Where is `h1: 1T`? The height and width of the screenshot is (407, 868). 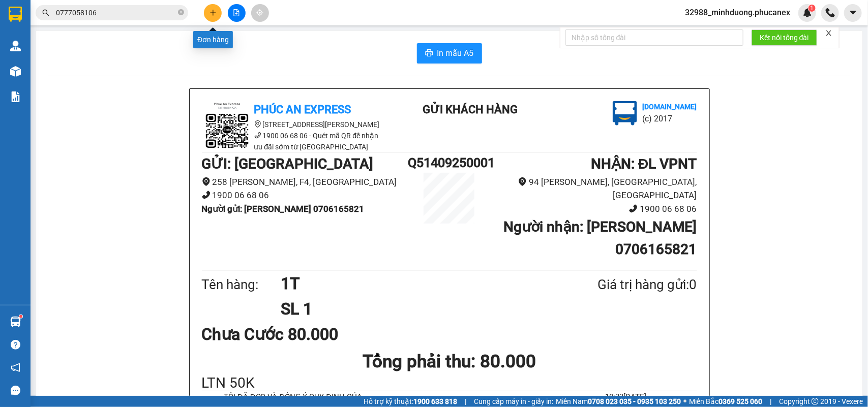
h1: 1T is located at coordinates (414, 284).